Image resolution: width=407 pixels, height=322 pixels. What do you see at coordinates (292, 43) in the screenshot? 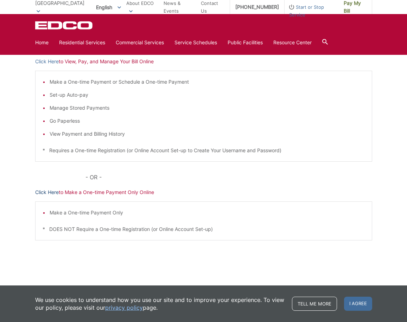
I see `a: Resource Center` at bounding box center [292, 43].